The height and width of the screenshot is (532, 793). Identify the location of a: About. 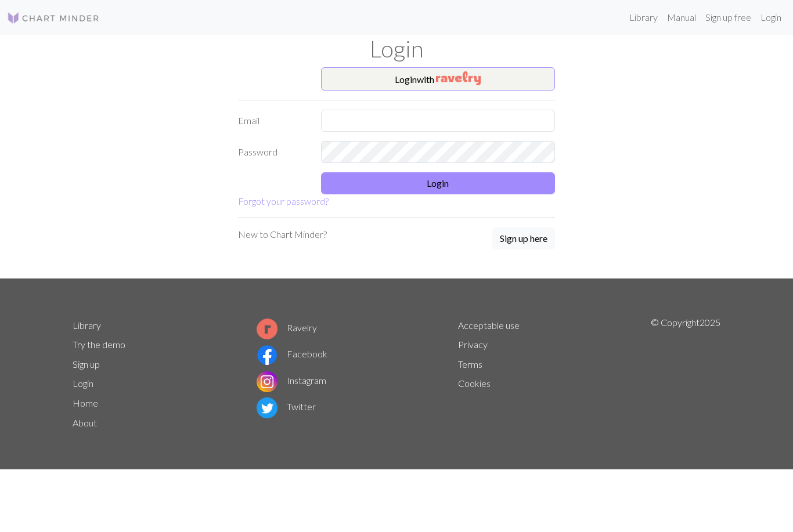
(85, 423).